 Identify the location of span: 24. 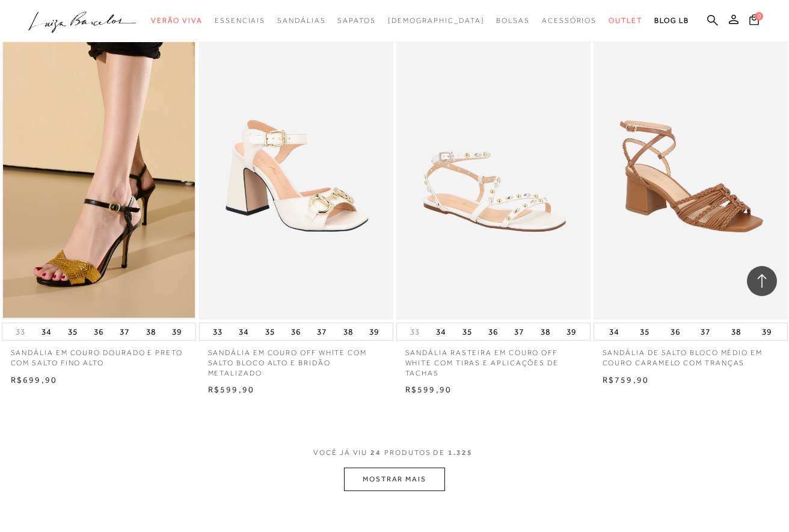
(376, 452).